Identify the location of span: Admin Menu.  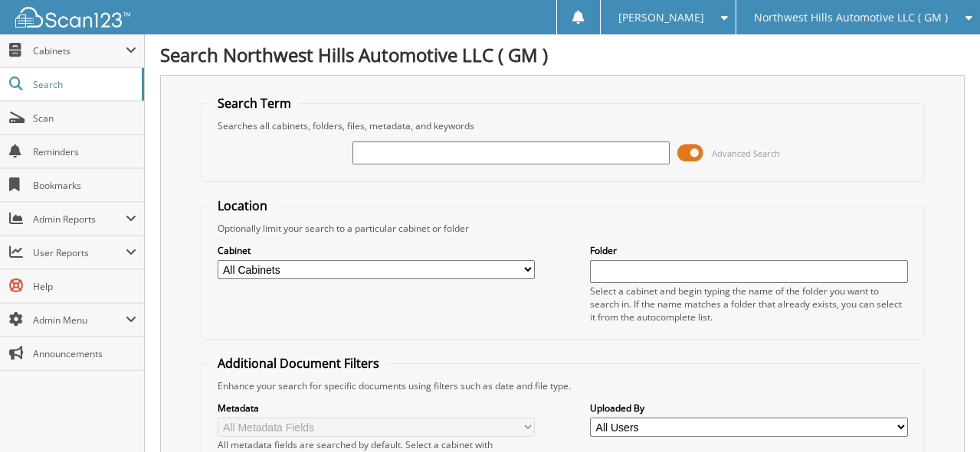
(79, 320).